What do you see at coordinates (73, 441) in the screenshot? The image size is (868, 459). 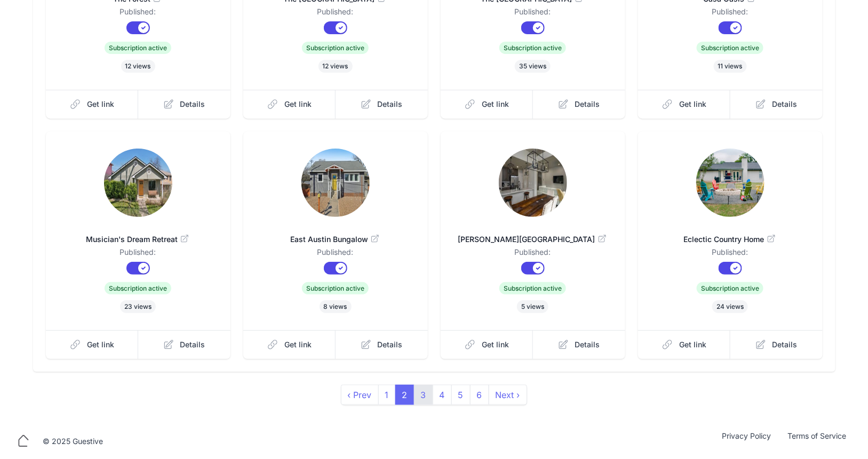 I see `div: © 2025 Guestive` at bounding box center [73, 441].